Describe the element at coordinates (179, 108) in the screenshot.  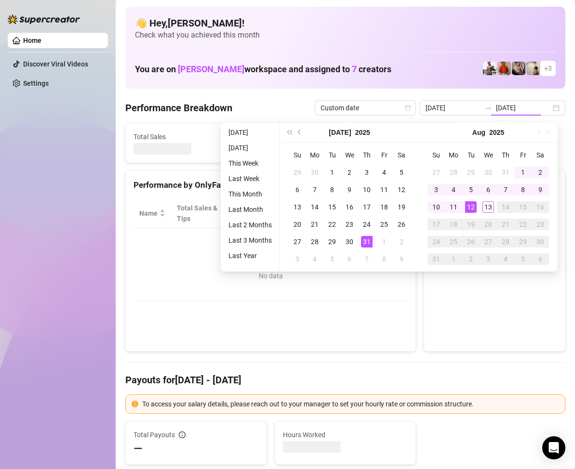
I see `h4: Performance Breakdown` at that location.